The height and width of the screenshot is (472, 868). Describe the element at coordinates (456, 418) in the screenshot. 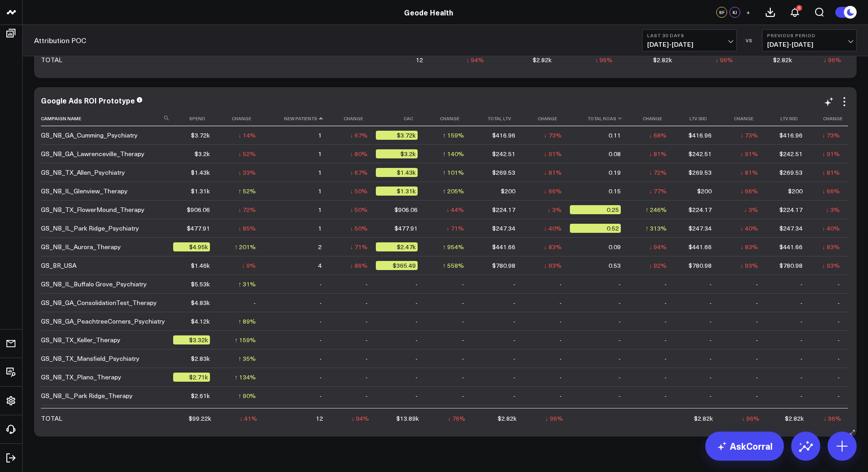

I see `div: ↓ 76%` at that location.